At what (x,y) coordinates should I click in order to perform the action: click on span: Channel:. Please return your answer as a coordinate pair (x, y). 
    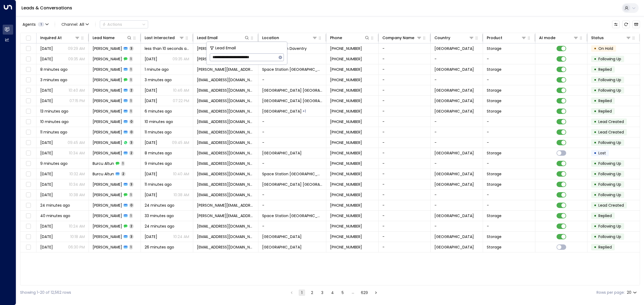
    Looking at the image, I should click on (75, 24).